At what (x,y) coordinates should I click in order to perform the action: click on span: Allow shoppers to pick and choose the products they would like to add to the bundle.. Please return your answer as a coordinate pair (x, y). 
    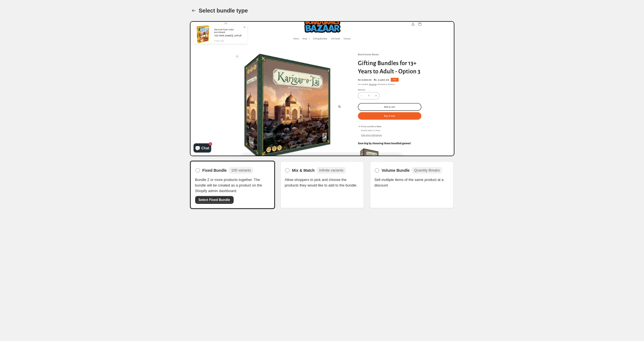
    Looking at the image, I should click on (322, 183).